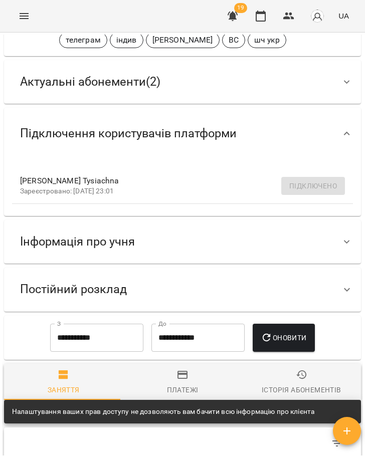  I want to click on div: Заняття, so click(64, 390).